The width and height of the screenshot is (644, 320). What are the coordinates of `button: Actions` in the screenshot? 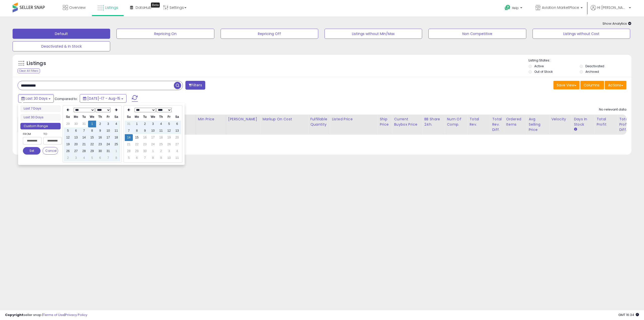 It's located at (616, 85).